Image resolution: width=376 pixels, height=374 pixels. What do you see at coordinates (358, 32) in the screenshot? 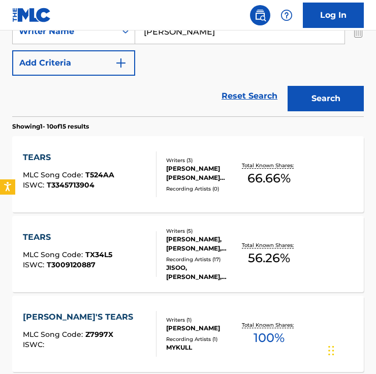
I see `img: Delete Criterion` at bounding box center [358, 32].